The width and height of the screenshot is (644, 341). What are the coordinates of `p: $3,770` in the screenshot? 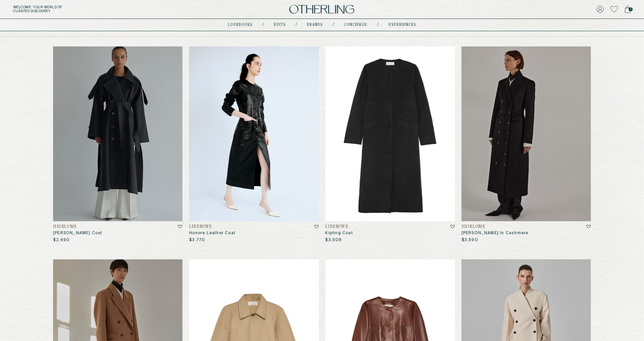 It's located at (197, 240).